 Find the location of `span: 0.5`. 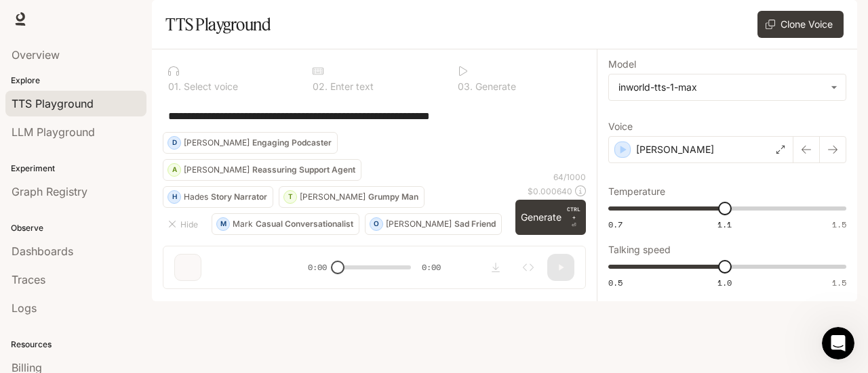

span: 0.5 is located at coordinates (615, 283).